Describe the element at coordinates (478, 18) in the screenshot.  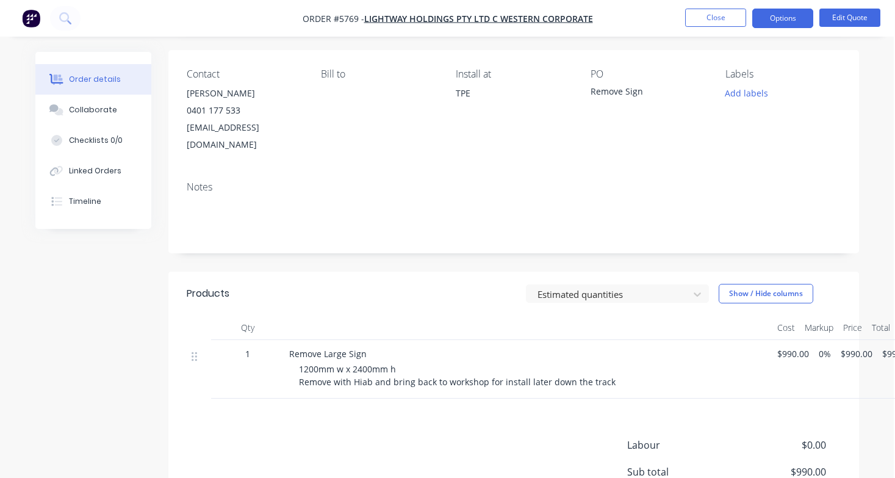
I see `a: Lightway Holdings Pty Ltd C Western Corporate` at that location.